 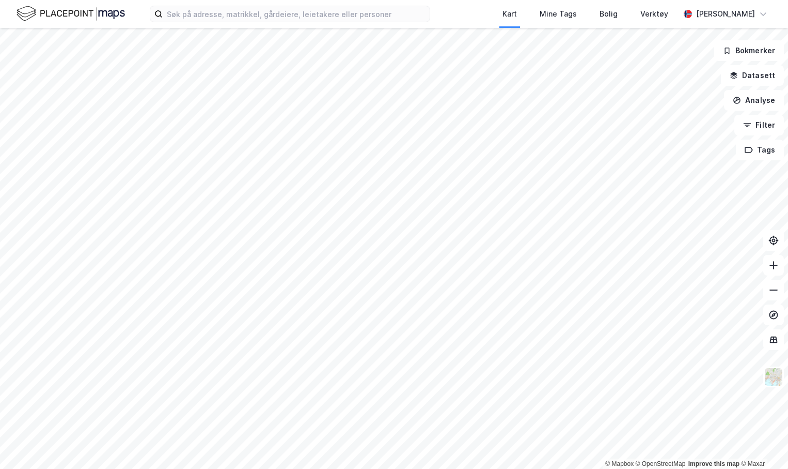 I want to click on div: Mine Tags, so click(x=558, y=14).